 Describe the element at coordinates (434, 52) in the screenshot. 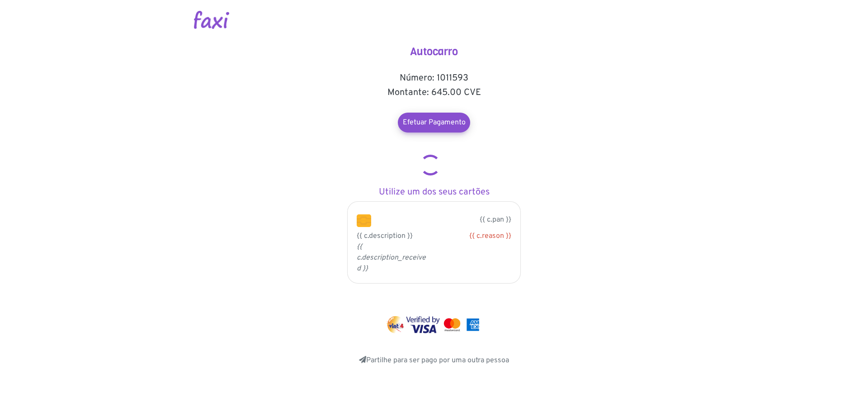

I see `h4: Autocarro` at that location.